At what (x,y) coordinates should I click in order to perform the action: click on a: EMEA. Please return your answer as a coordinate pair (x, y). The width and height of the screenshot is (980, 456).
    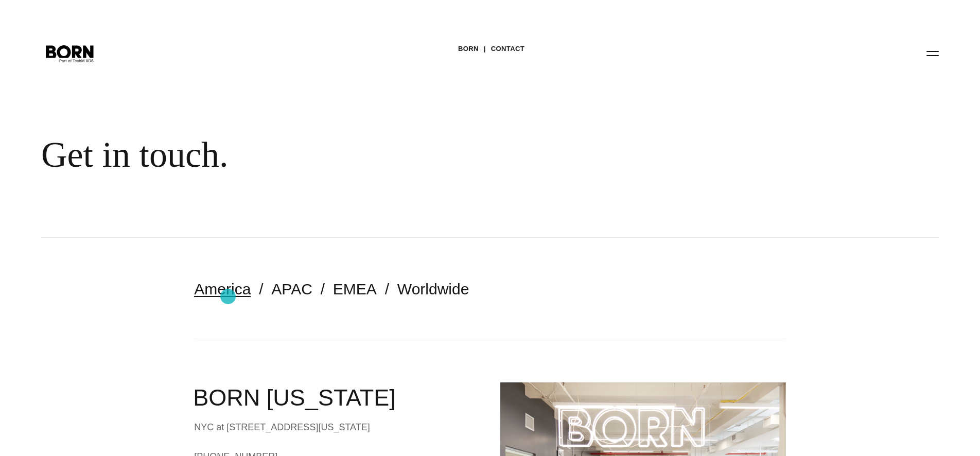
    Looking at the image, I should click on (355, 289).